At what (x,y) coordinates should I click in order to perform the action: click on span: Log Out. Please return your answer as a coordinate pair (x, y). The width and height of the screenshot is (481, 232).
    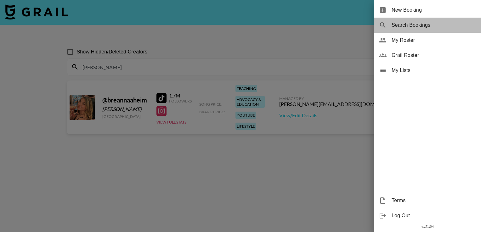
    Looking at the image, I should click on (434, 216).